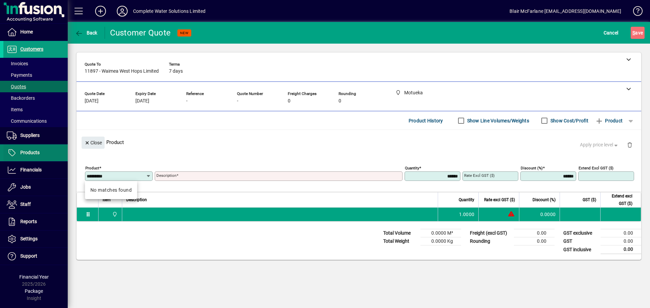  I want to click on a: Home, so click(36, 32).